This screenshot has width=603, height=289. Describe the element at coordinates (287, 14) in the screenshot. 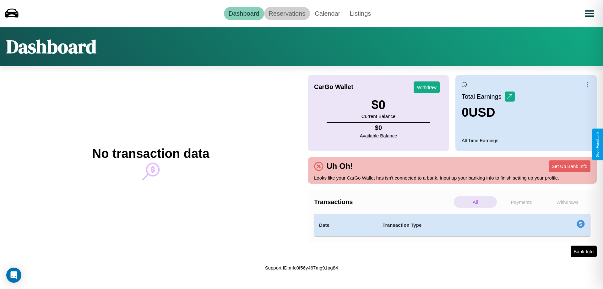

I see `a: Reservations` at that location.